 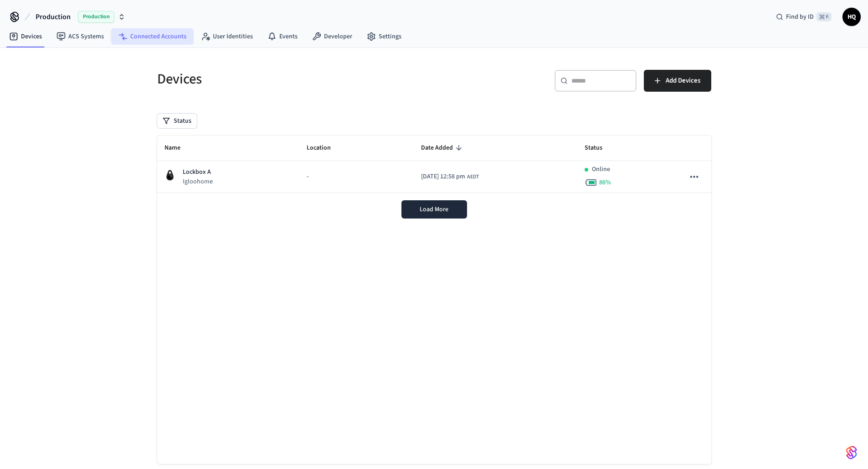 I want to click on button: Add Devices, so click(x=677, y=81).